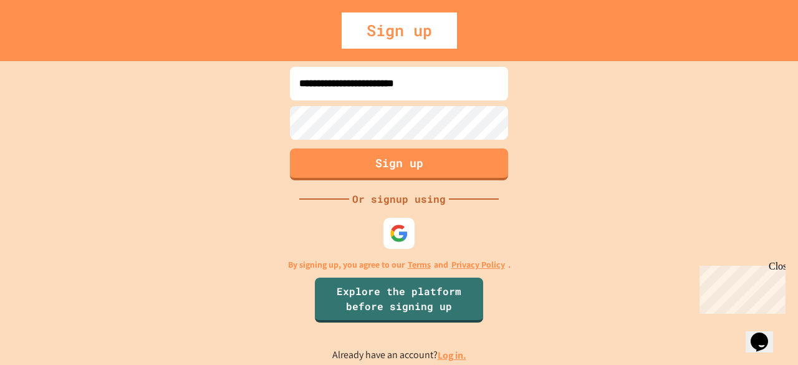 This screenshot has height=365, width=798. I want to click on p: By signing up, you agree to our and ., so click(399, 264).